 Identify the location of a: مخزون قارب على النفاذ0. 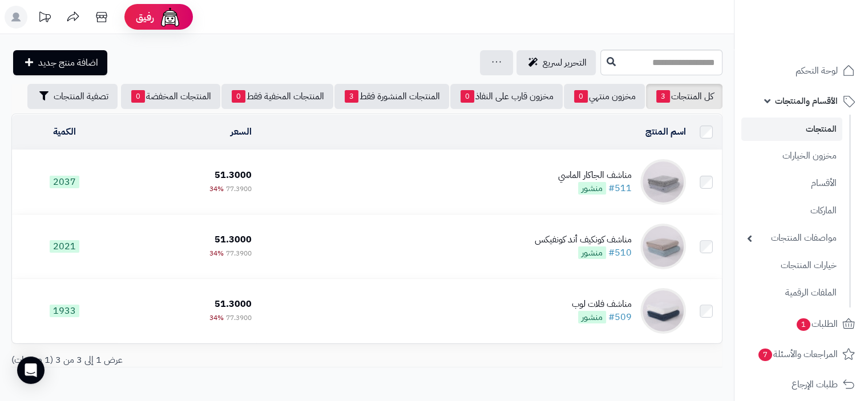
(506, 96).